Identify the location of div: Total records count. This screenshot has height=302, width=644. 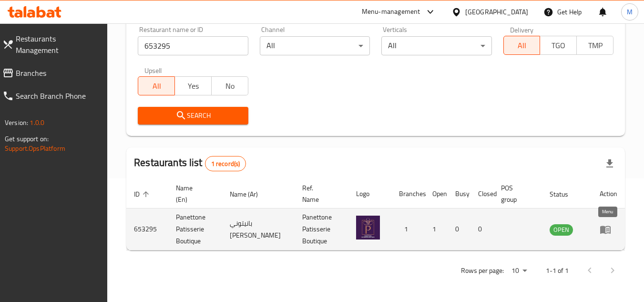
(226, 164).